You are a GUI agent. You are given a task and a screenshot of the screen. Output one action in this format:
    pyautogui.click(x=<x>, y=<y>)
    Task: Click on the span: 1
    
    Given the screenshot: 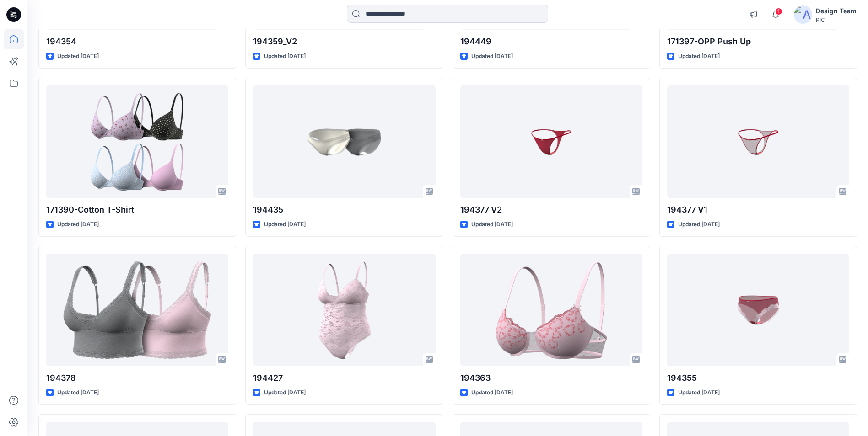 What is the action you would take?
    pyautogui.click(x=778, y=11)
    